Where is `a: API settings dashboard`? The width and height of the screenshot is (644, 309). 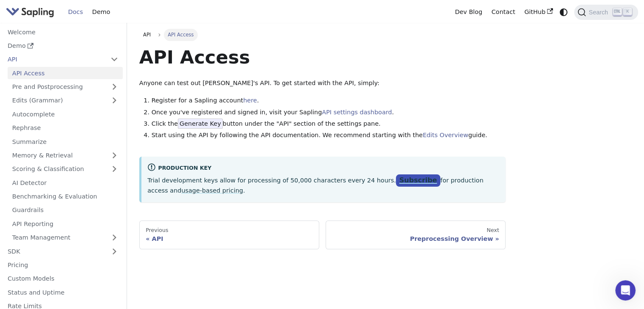 a: API settings dashboard is located at coordinates (357, 112).